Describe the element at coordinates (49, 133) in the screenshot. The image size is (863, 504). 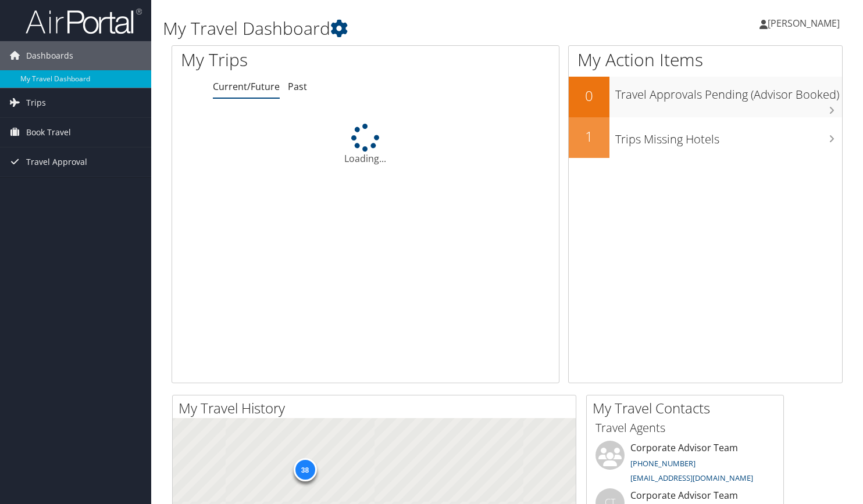
I see `span: Book Travel` at that location.